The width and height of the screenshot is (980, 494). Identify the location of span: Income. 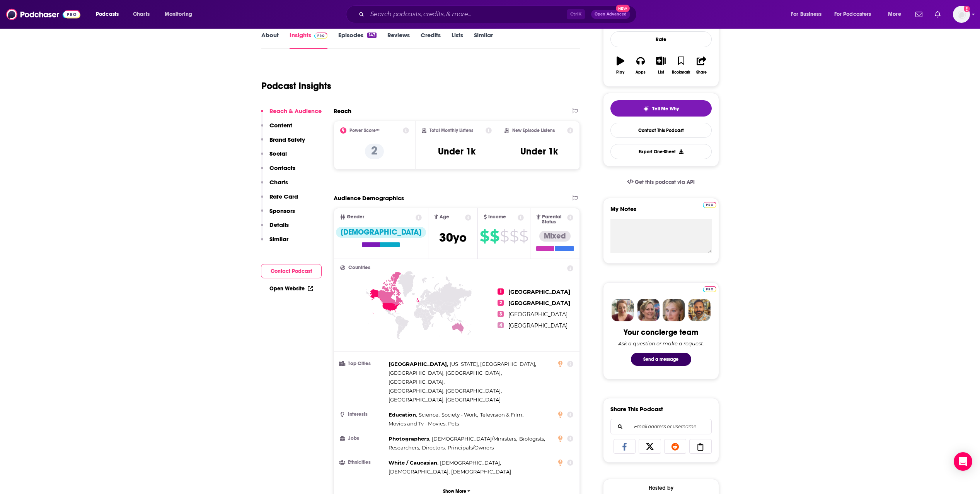
(498, 216).